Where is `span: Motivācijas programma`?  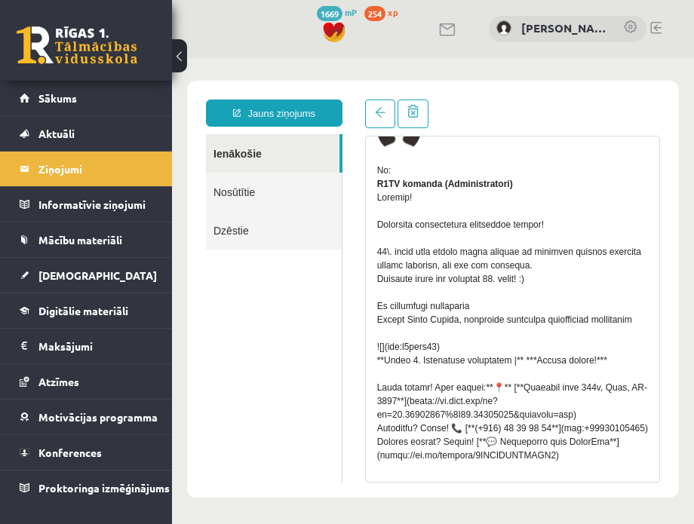
span: Motivācijas programma is located at coordinates (98, 417).